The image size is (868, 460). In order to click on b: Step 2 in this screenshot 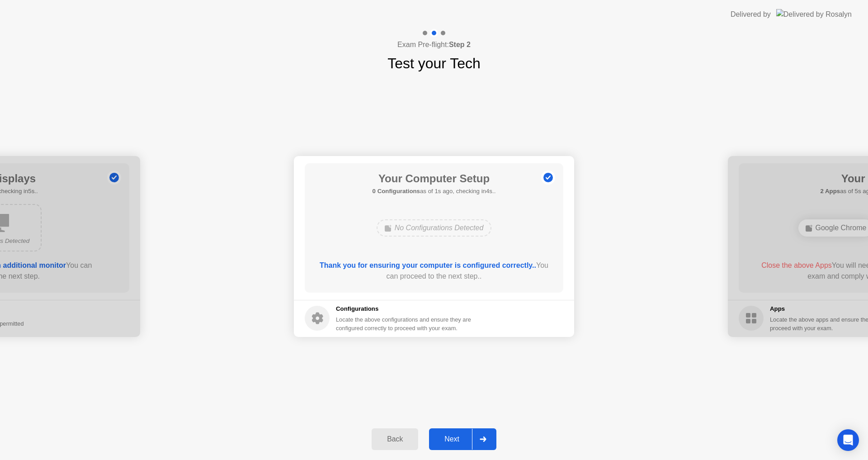, I will do `click(460, 44)`.